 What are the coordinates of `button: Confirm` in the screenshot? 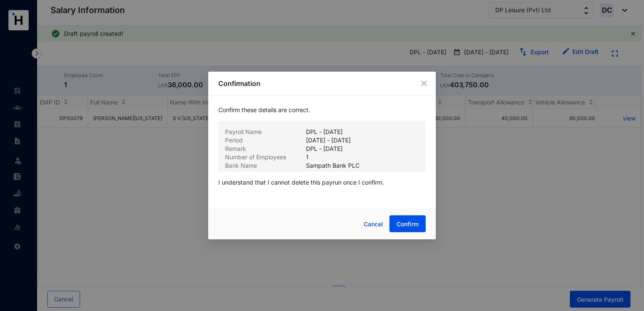 It's located at (408, 224).